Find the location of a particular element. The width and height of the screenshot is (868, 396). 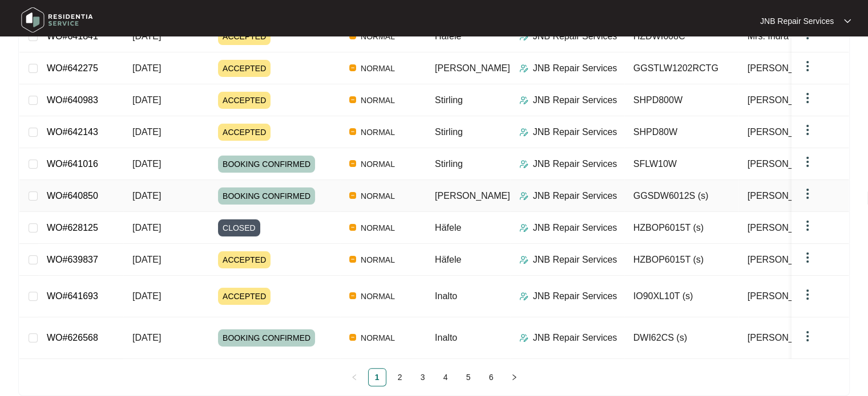

a: WO#640983 is located at coordinates (72, 99).